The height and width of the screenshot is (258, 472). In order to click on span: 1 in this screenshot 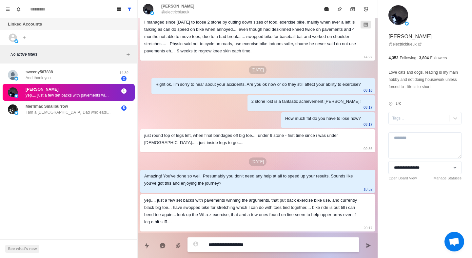, I will do `click(124, 91)`.